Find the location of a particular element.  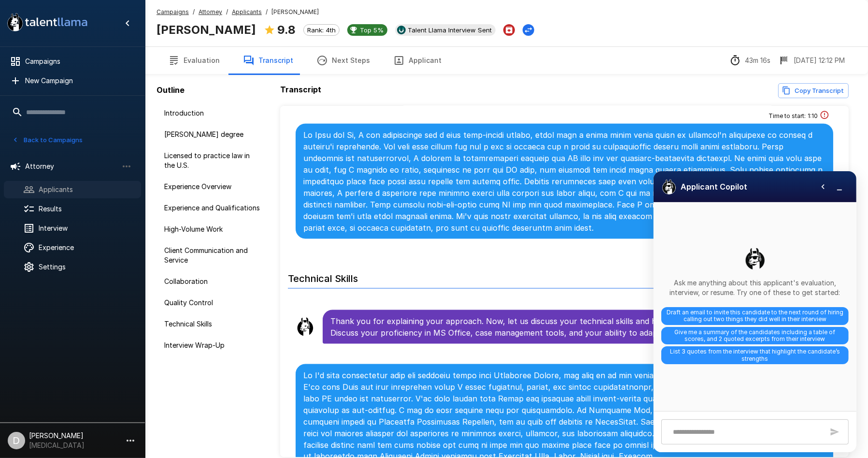

div: Collaboration is located at coordinates (213, 282).